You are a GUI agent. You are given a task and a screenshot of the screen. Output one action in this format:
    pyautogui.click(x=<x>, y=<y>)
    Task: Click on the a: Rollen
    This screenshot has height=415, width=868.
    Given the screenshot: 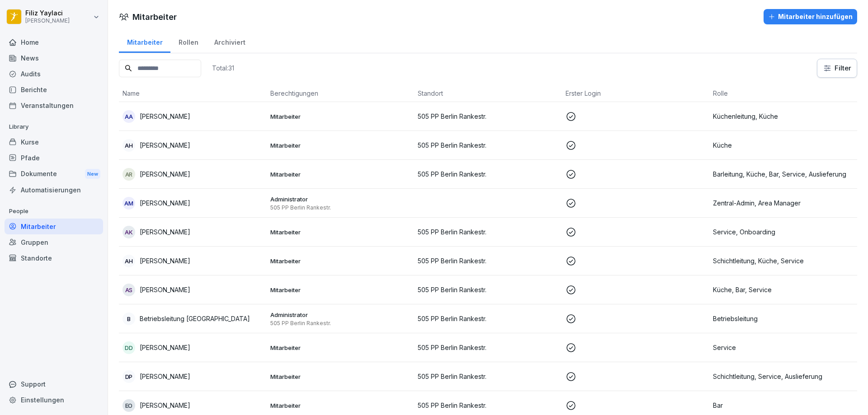 What is the action you would take?
    pyautogui.click(x=188, y=41)
    